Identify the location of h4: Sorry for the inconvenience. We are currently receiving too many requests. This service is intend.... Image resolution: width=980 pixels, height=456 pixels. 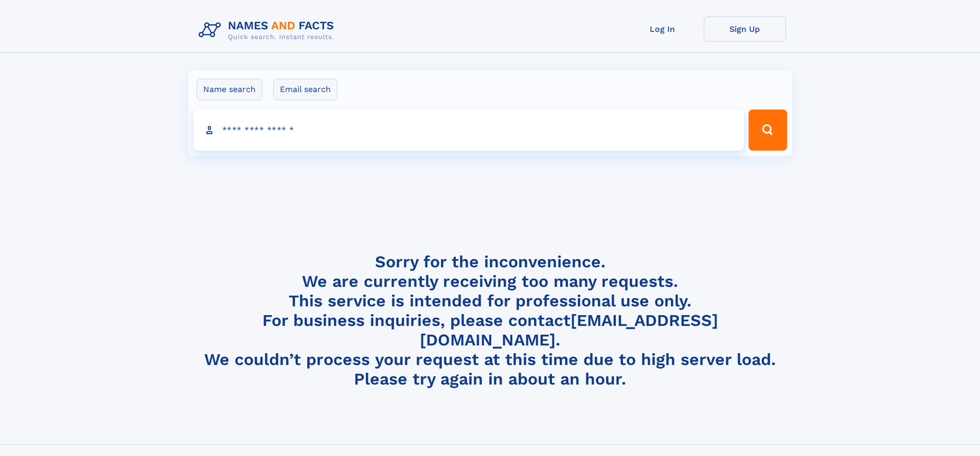
(490, 320).